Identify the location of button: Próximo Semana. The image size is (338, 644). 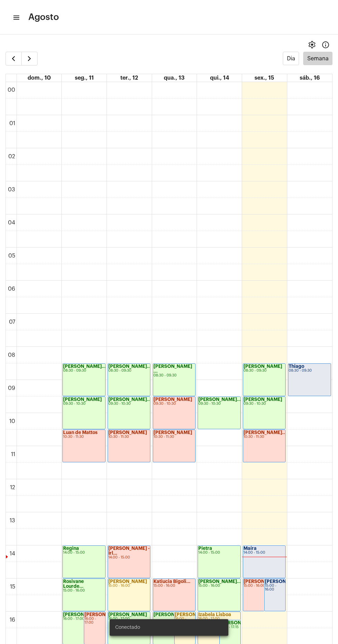
(29, 59).